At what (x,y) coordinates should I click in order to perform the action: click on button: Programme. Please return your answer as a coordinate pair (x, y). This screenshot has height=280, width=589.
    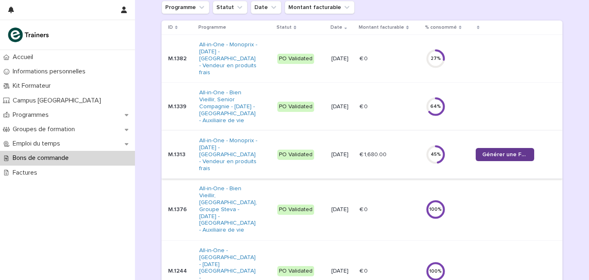
    Looking at the image, I should click on (185, 7).